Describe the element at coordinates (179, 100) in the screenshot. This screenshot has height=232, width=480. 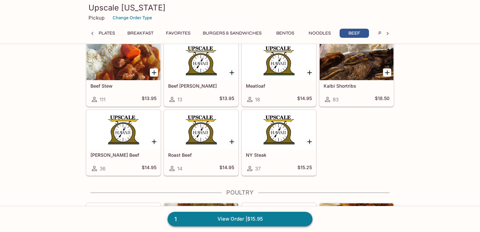
I see `span: 13` at that location.